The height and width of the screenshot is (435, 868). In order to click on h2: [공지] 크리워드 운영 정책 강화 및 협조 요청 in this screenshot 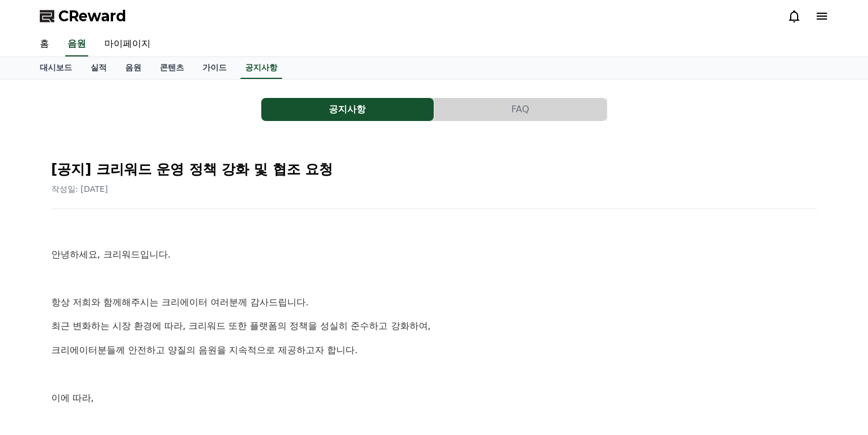, I will do `click(434, 170)`.